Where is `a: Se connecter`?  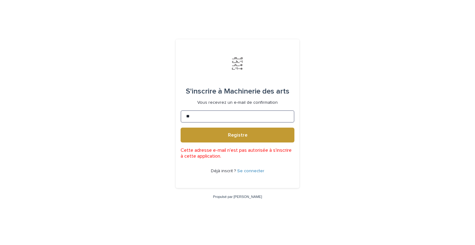
a: Se connecter is located at coordinates (251, 171).